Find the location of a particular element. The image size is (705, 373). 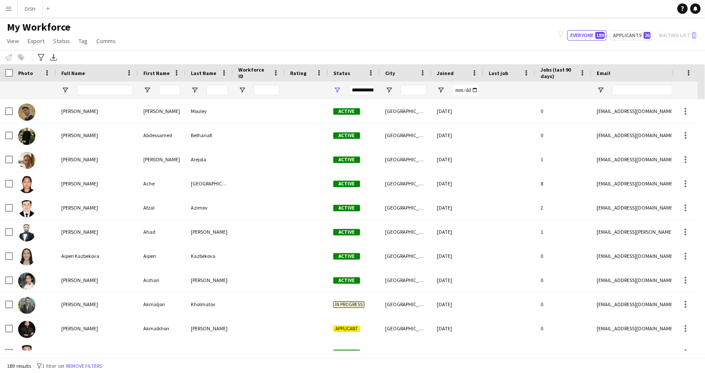

span: Jobs (last 90 days) is located at coordinates (558, 73).